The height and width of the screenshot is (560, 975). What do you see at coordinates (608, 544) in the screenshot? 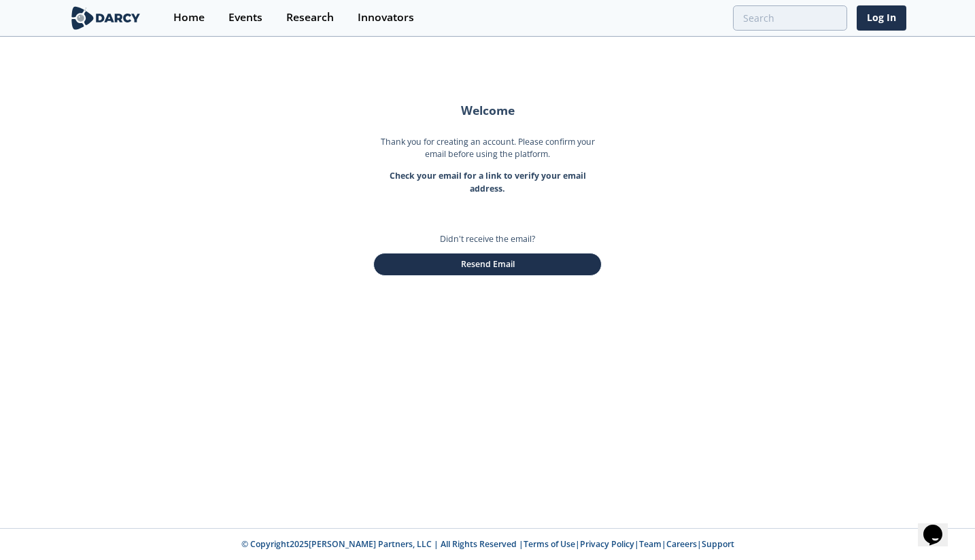
I see `a: Privacy Policy` at bounding box center [608, 544].